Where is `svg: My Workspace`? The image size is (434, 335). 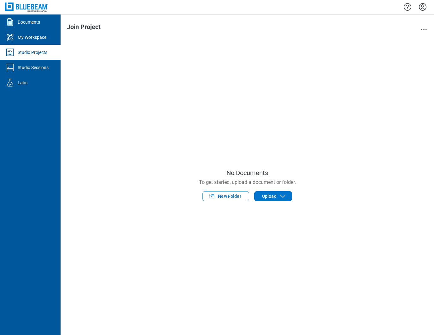 svg: My Workspace is located at coordinates (10, 37).